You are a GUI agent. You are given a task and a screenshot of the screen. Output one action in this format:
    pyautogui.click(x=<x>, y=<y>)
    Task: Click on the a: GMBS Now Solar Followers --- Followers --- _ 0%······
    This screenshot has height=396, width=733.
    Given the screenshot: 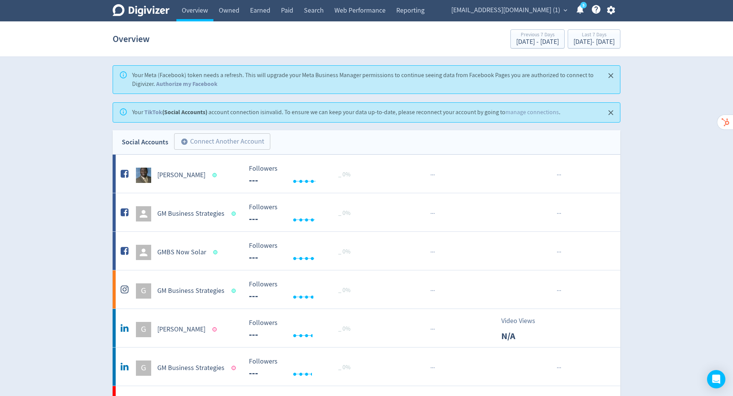 What is the action you would take?
    pyautogui.click(x=367, y=251)
    